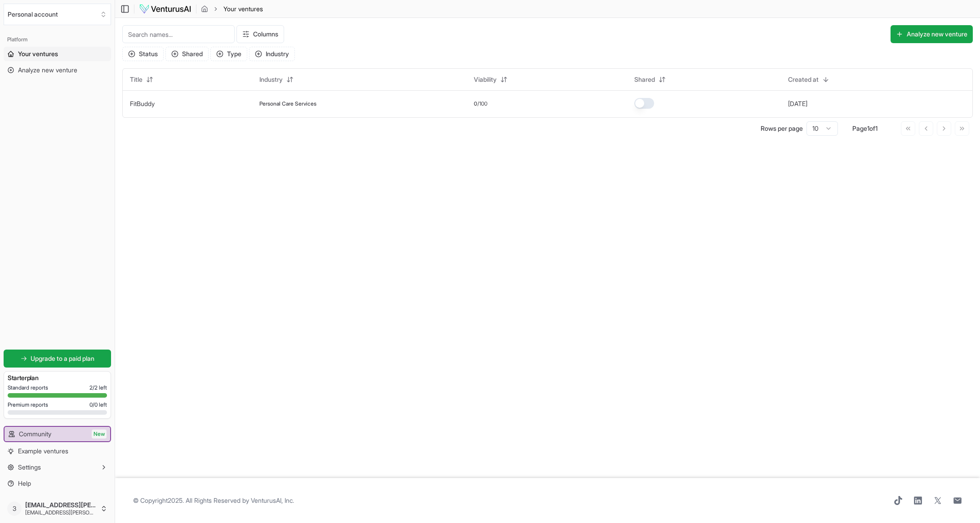 The height and width of the screenshot is (523, 980). What do you see at coordinates (931, 34) in the screenshot?
I see `button: Analyze new venture` at bounding box center [931, 34].